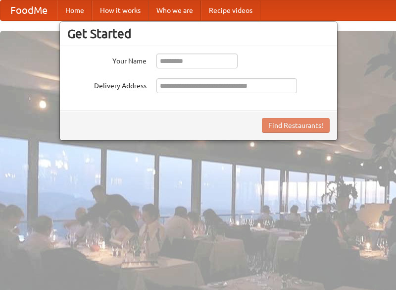  What do you see at coordinates (107, 84) in the screenshot?
I see `label: Delivery Address` at bounding box center [107, 84].